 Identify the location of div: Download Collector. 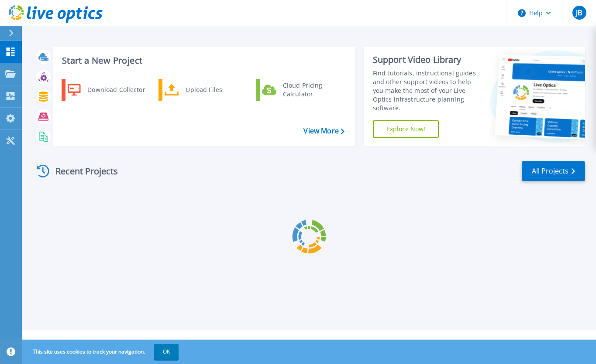
(116, 90).